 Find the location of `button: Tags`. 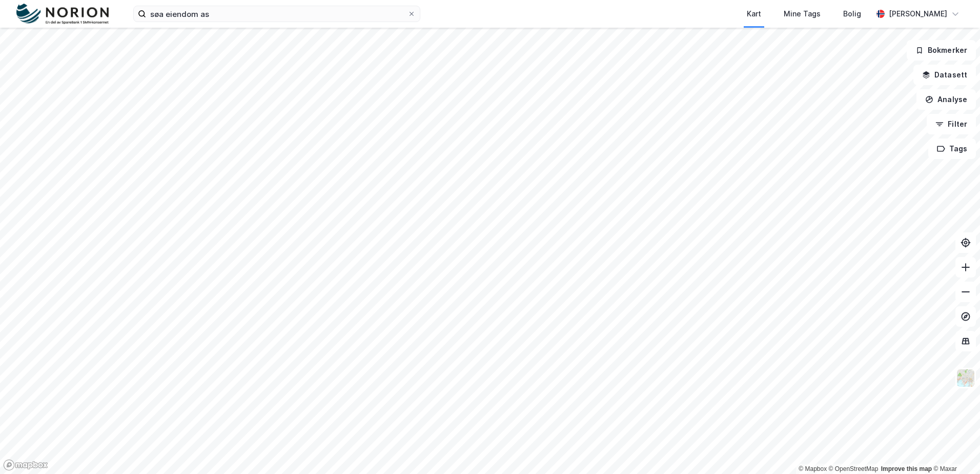

button: Tags is located at coordinates (952, 149).